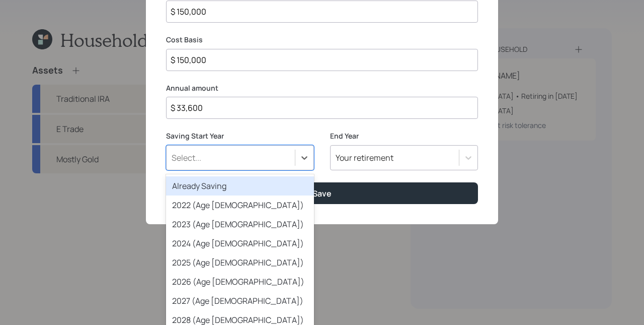 This screenshot has height=325, width=644. Describe the element at coordinates (240, 186) in the screenshot. I see `div: Already Saving` at that location.